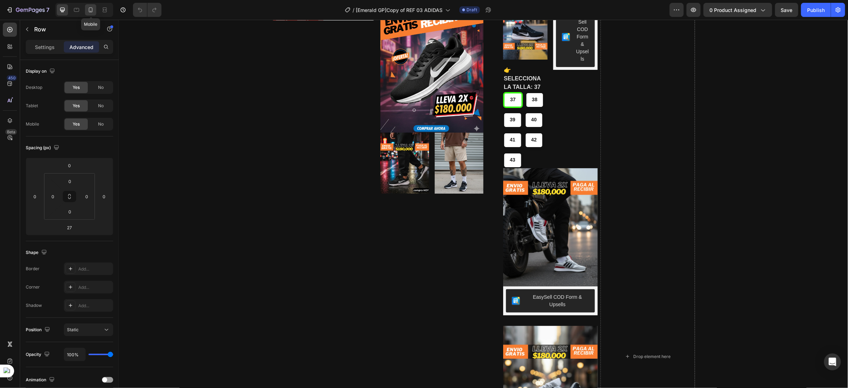 Image resolution: width=848 pixels, height=388 pixels. I want to click on div: Position, so click(38, 330).